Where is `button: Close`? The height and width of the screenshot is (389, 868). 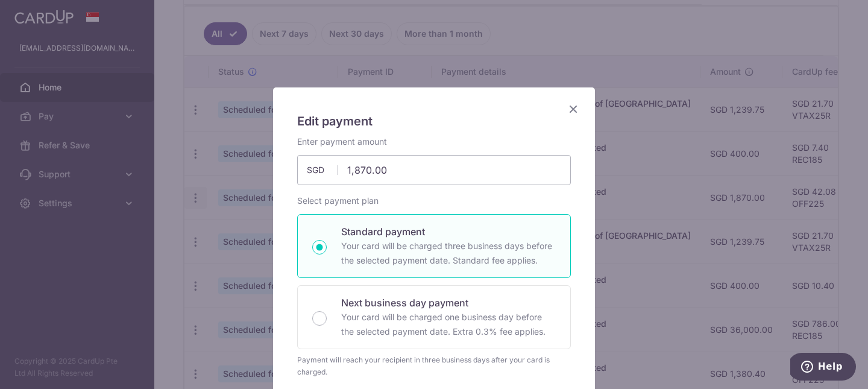
button: Close is located at coordinates (573, 109).